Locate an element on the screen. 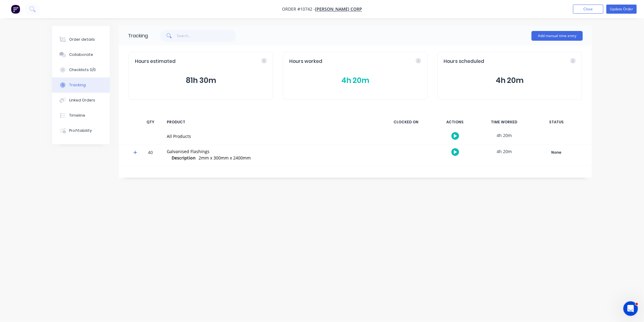 The height and width of the screenshot is (322, 644). div: Timeline is located at coordinates (77, 115).